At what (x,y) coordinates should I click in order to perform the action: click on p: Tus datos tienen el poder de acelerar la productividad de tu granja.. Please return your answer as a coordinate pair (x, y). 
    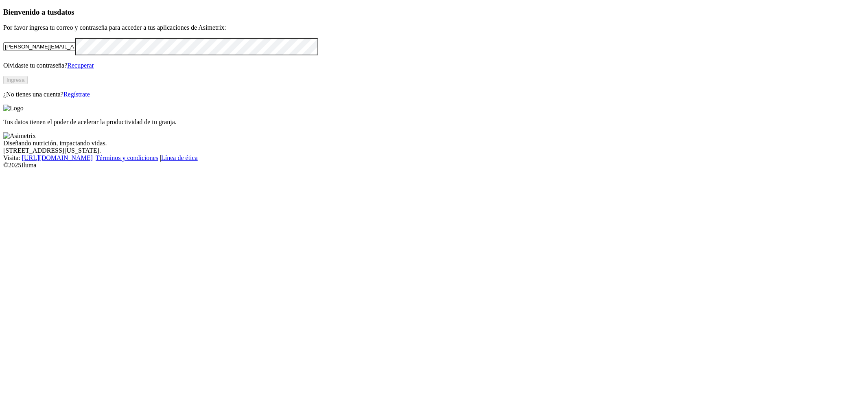
    Looking at the image, I should click on (434, 122).